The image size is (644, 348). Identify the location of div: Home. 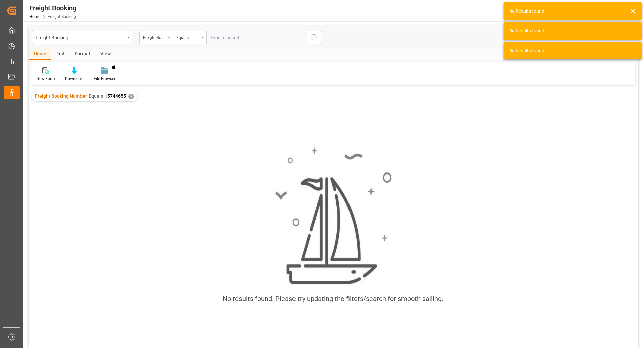
(40, 54).